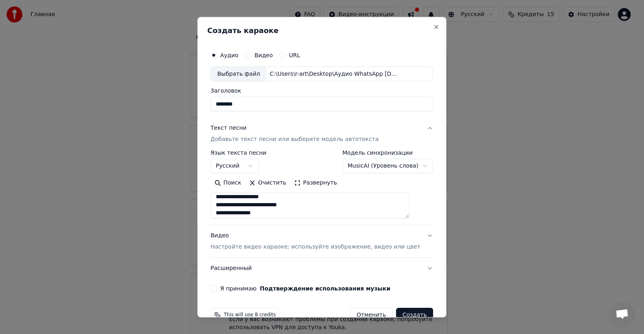 Image resolution: width=644 pixels, height=334 pixels. What do you see at coordinates (268, 183) in the screenshot?
I see `button: Очистить` at bounding box center [268, 183].